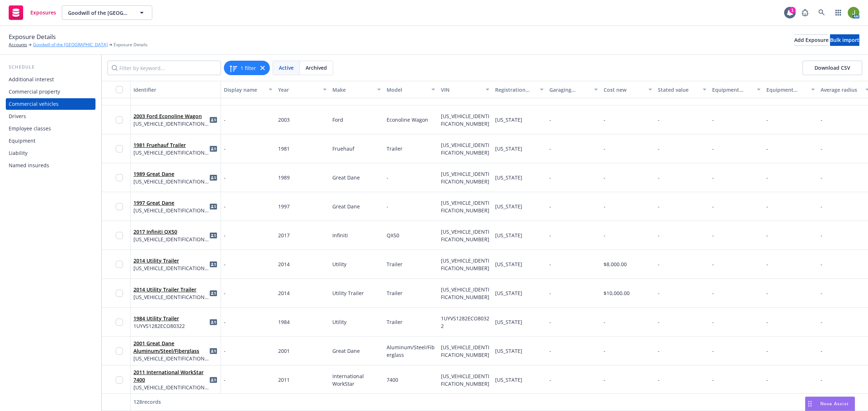  Describe the element at coordinates (167, 116) in the screenshot. I see `a: 2003 Ford Econoline Wagon` at that location.